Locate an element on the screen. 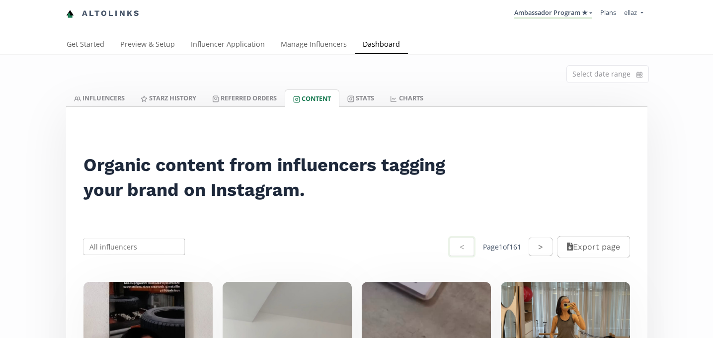 The width and height of the screenshot is (713, 338). a: Starz HISTORY is located at coordinates (168, 98).